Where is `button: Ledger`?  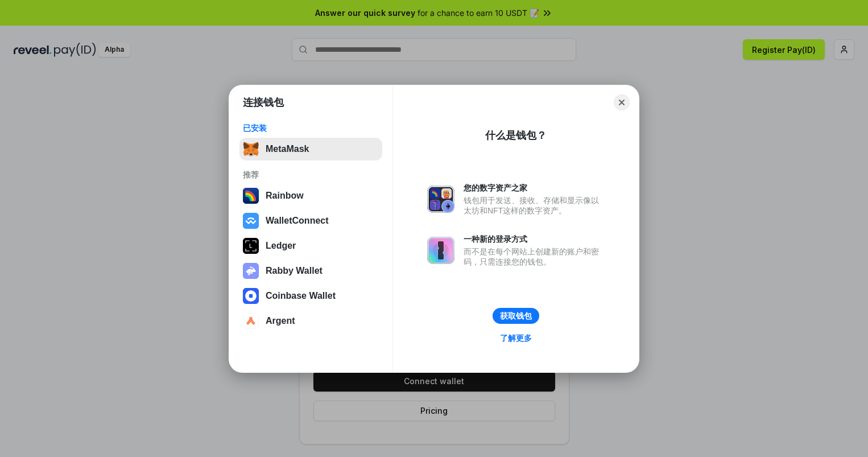
button: Ledger is located at coordinates (311, 246).